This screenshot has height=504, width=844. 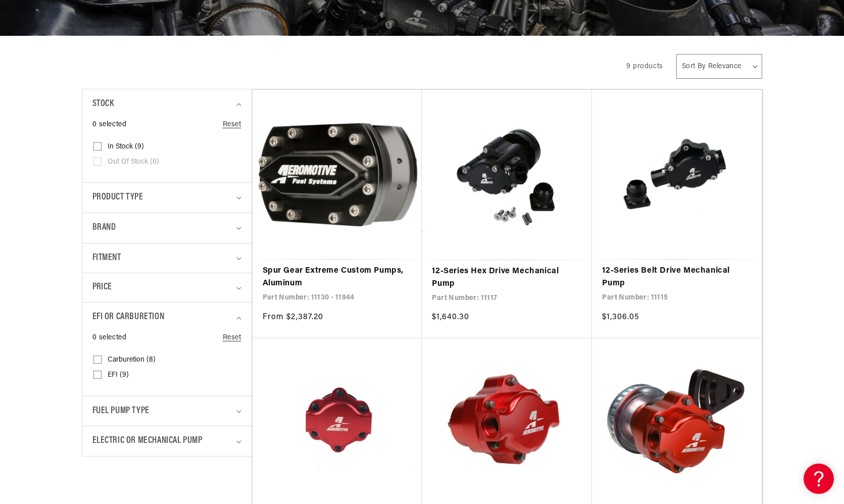 What do you see at coordinates (166, 258) in the screenshot?
I see `summary: Fitment (0 selected)` at bounding box center [166, 258].